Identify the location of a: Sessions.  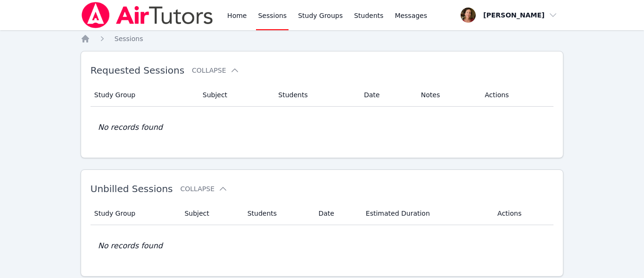
(129, 38).